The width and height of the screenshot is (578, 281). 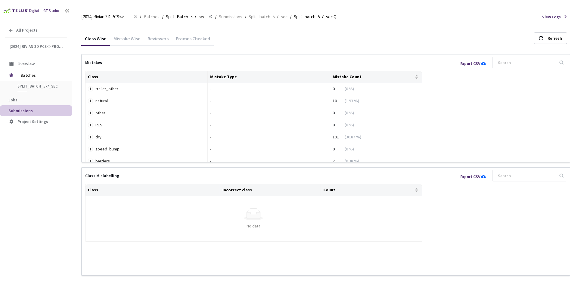 I want to click on span: Project Settings, so click(x=33, y=122).